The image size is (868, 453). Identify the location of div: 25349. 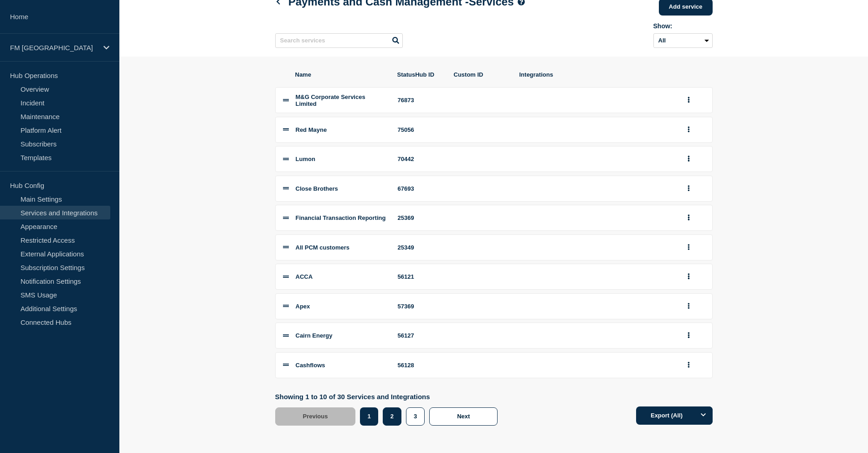
(421, 247).